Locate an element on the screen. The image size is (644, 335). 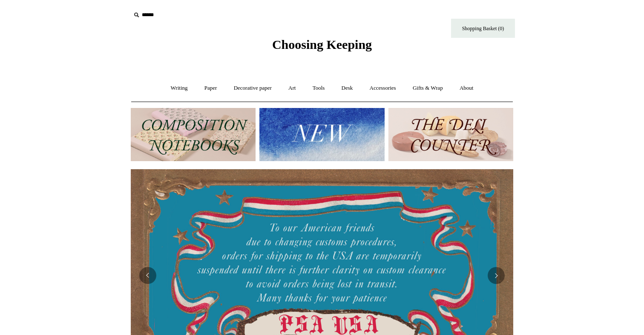
a: Gifts & Wrap is located at coordinates (428, 88).